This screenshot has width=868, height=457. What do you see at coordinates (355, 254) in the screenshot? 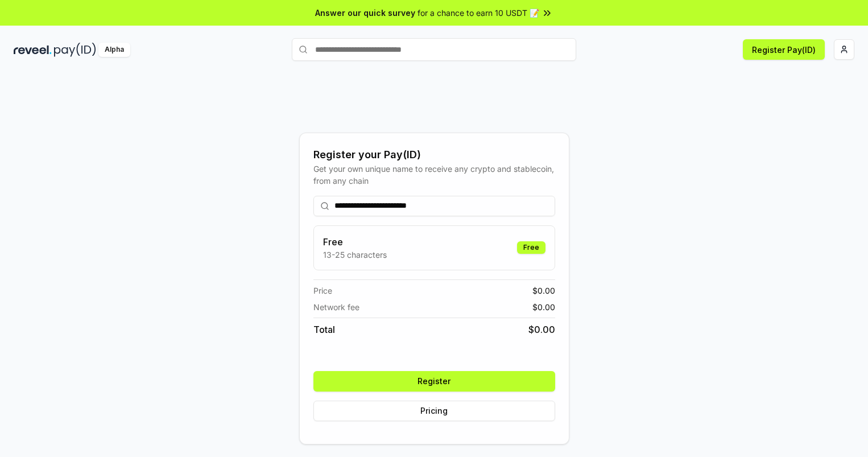
I see `p: 13-25 characters` at bounding box center [355, 254].